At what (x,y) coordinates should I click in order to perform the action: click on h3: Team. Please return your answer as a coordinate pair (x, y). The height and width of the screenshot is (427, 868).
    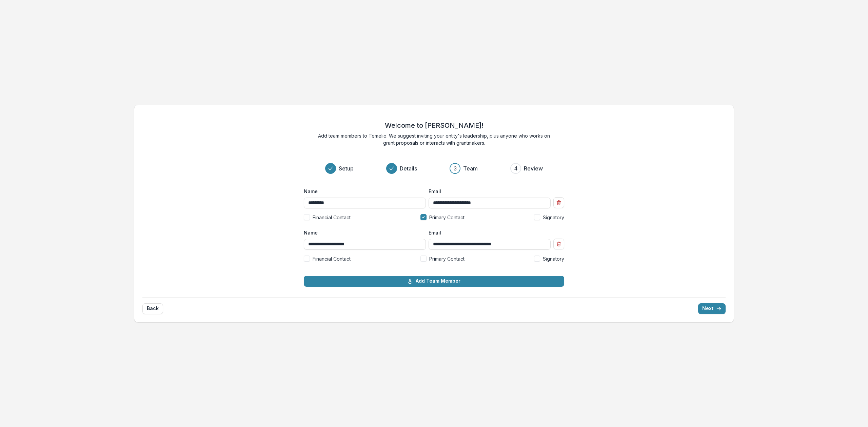
    Looking at the image, I should click on (470, 168).